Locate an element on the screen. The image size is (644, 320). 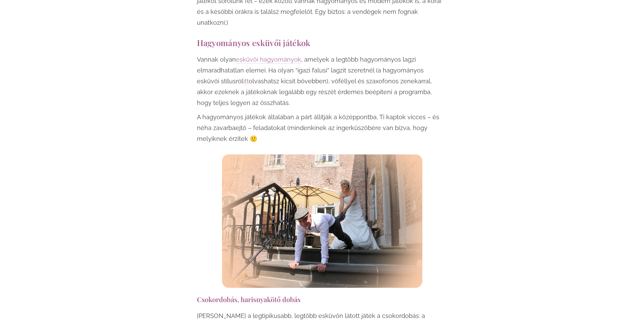
a: itt is located at coordinates (246, 81).